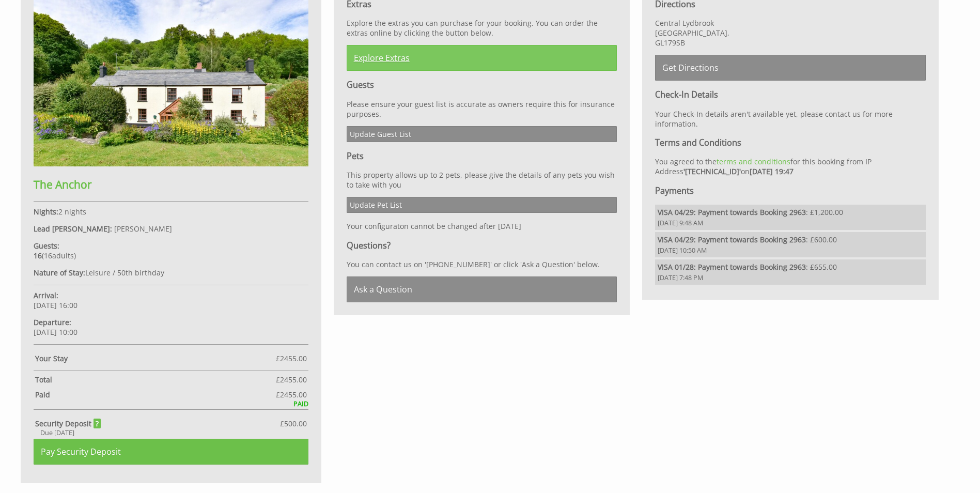 The image size is (980, 493). What do you see at coordinates (482, 245) in the screenshot?
I see `h3: Questions?` at bounding box center [482, 245].